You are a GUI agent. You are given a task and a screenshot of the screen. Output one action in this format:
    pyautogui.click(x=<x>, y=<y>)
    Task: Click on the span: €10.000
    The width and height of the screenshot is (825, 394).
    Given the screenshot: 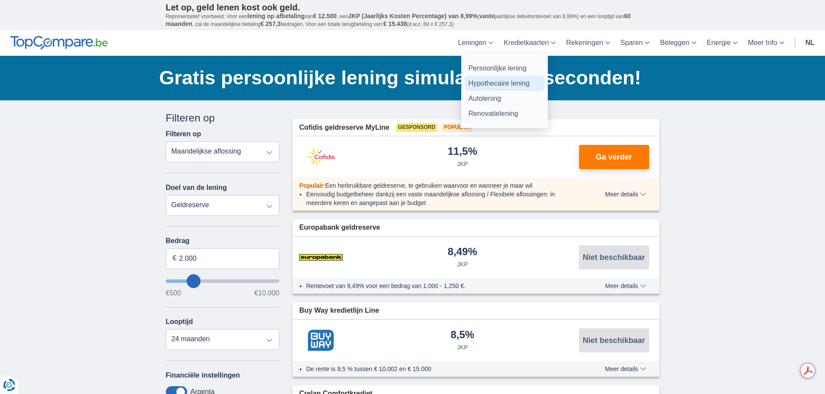 What is the action you would take?
    pyautogui.click(x=267, y=294)
    